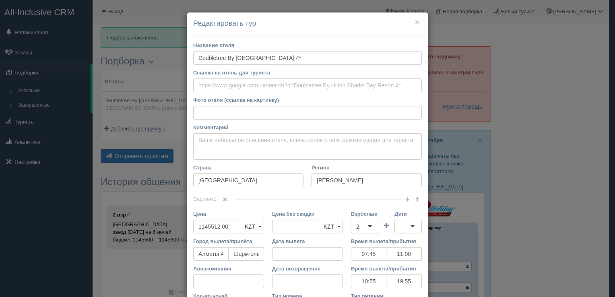 The image size is (615, 297). I want to click on label: Авиакомпания, so click(229, 269).